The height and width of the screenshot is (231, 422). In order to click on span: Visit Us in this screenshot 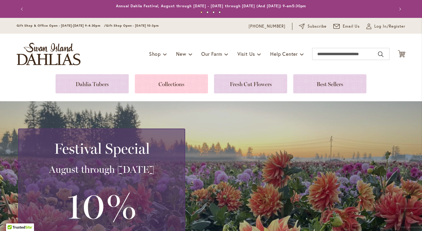, I will do `click(246, 54)`.